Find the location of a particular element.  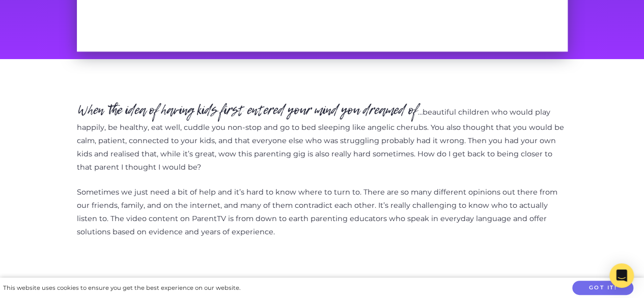

p: Sometimes we just need a bit of help and it’s hard to know where to turn to. There are so many di... is located at coordinates (322, 213).